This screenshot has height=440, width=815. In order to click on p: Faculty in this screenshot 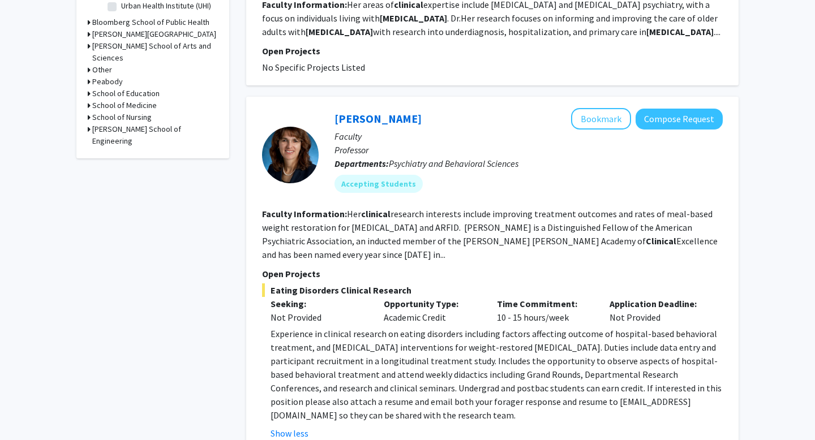, I will do `click(528, 136)`.